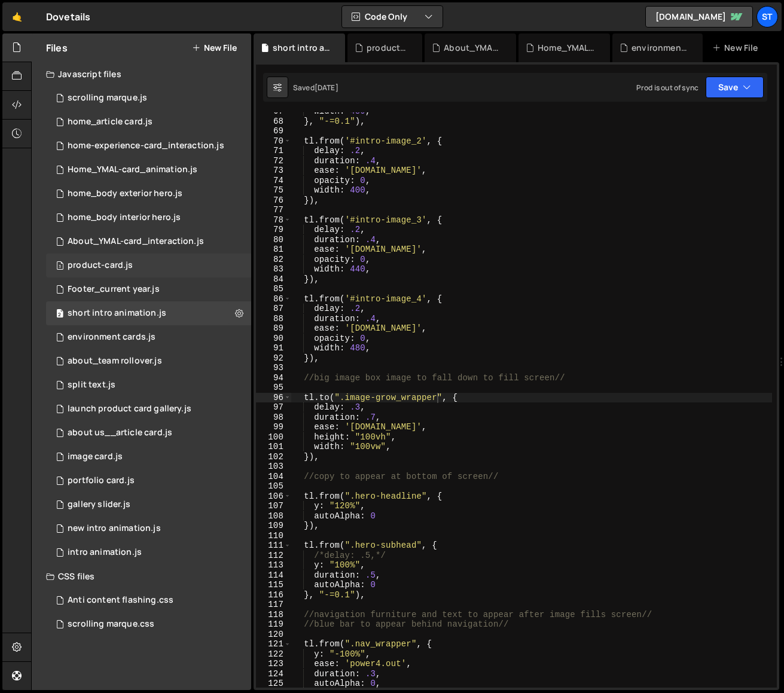 The height and width of the screenshot is (693, 784). Describe the element at coordinates (273, 240) in the screenshot. I see `div: 80` at that location.